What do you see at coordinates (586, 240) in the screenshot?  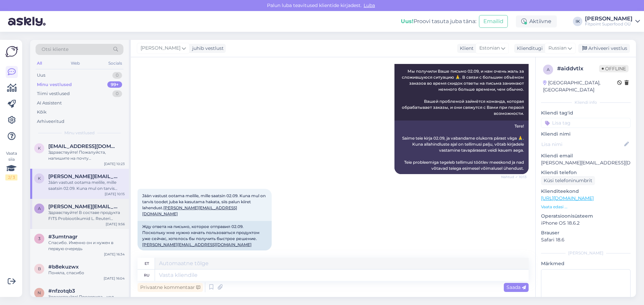 I see `p: Safari 18.6` at bounding box center [586, 240].